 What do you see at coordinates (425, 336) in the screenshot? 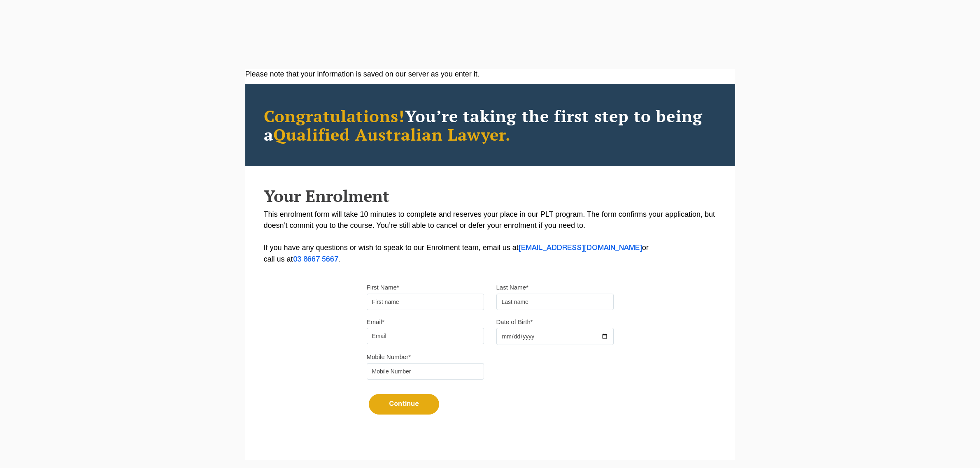
I see `input: Email` at bounding box center [425, 336].